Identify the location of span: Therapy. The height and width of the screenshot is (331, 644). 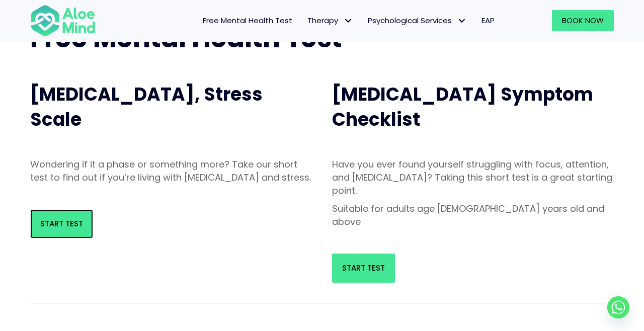
(330, 20).